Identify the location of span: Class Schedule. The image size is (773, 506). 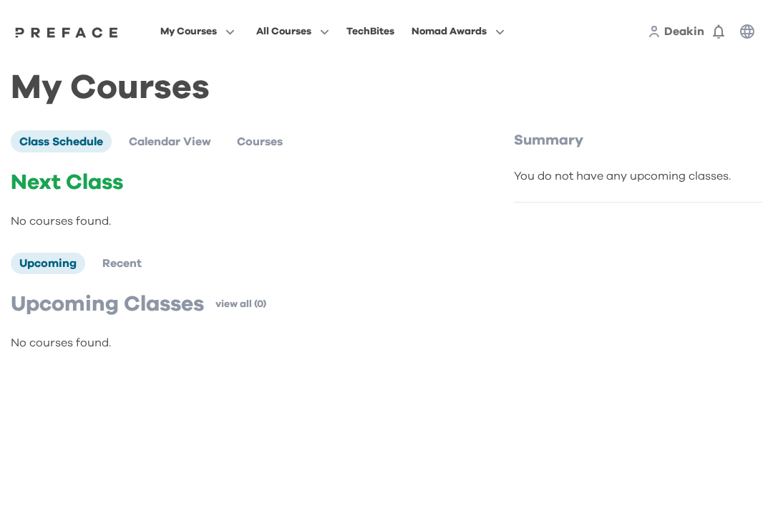
(61, 142).